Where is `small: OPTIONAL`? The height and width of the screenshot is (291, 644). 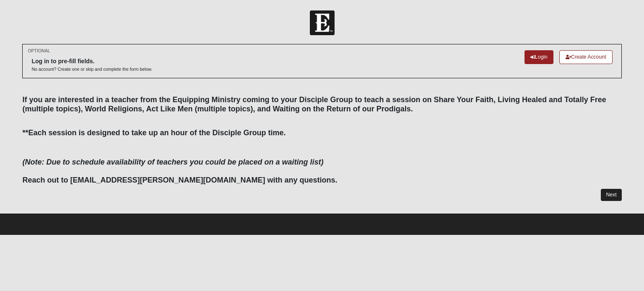
small: OPTIONAL is located at coordinates (39, 50).